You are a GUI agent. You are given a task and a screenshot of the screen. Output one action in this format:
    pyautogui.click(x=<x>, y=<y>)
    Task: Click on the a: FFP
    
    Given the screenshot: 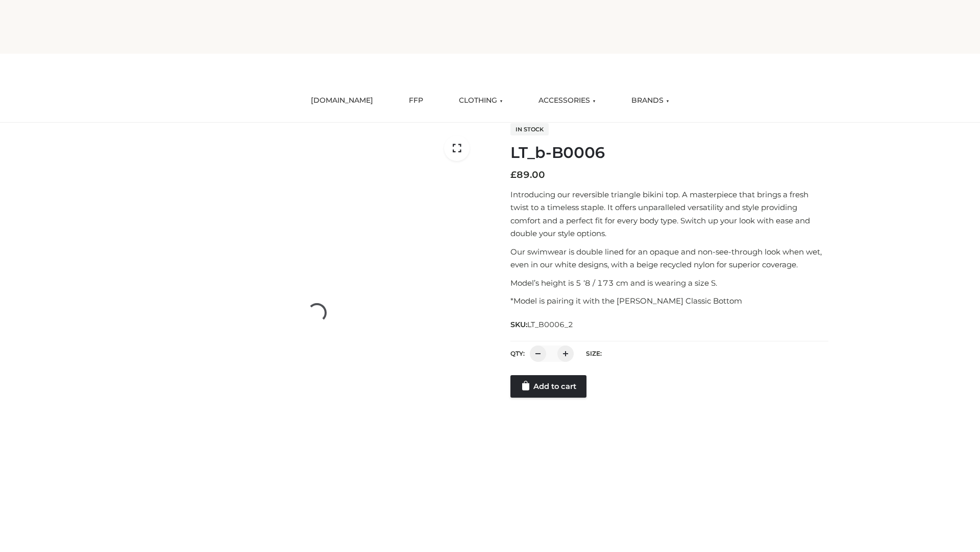 What is the action you would take?
    pyautogui.click(x=416, y=101)
    